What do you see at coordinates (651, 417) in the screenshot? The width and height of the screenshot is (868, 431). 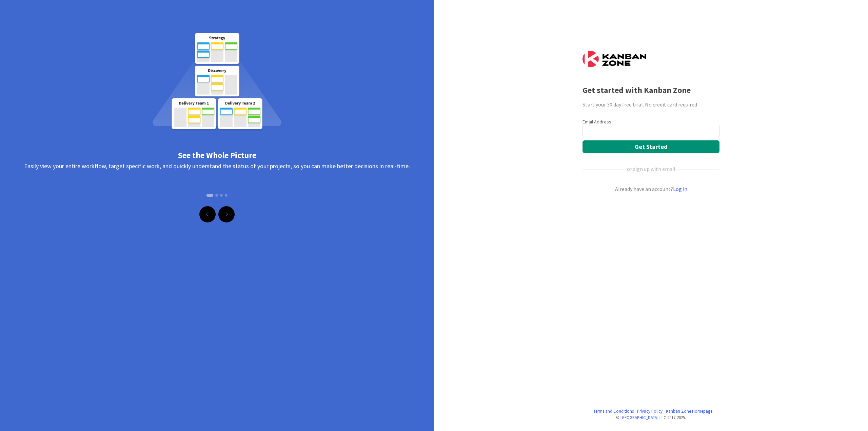 I see `div: © LLC 2017- 2025 .` at bounding box center [651, 417].